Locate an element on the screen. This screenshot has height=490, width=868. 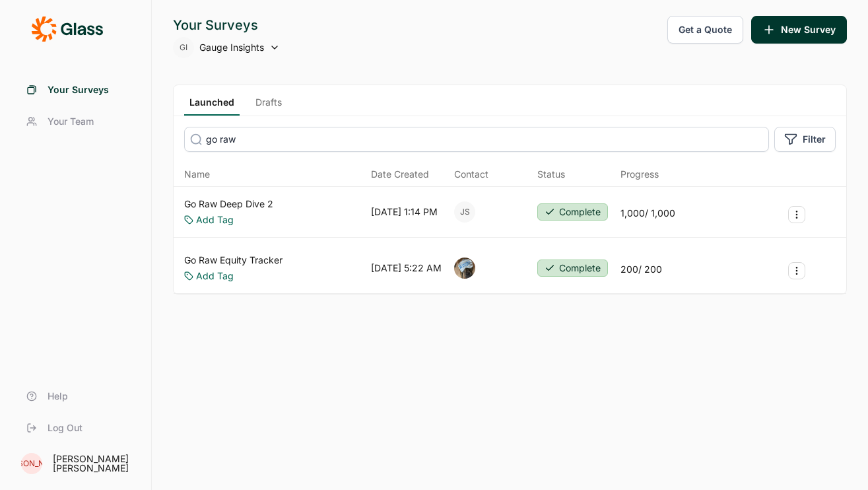
button: New Survey is located at coordinates (799, 29).